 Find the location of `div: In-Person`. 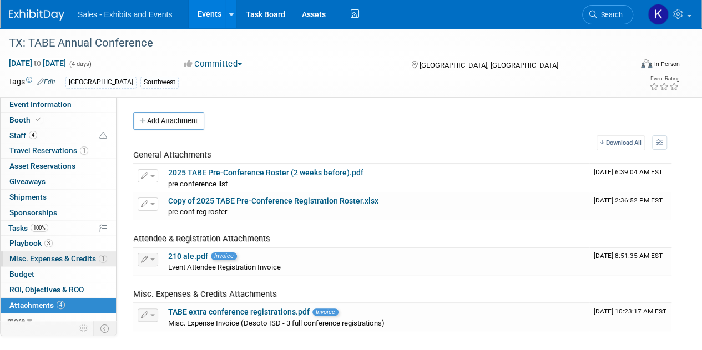

div: In-Person is located at coordinates (666, 64).